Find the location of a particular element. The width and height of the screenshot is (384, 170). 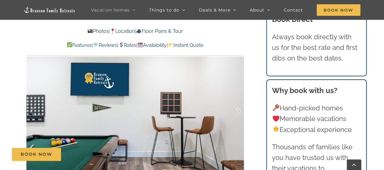

img: Branson Family Retreats Logo is located at coordinates (49, 10).